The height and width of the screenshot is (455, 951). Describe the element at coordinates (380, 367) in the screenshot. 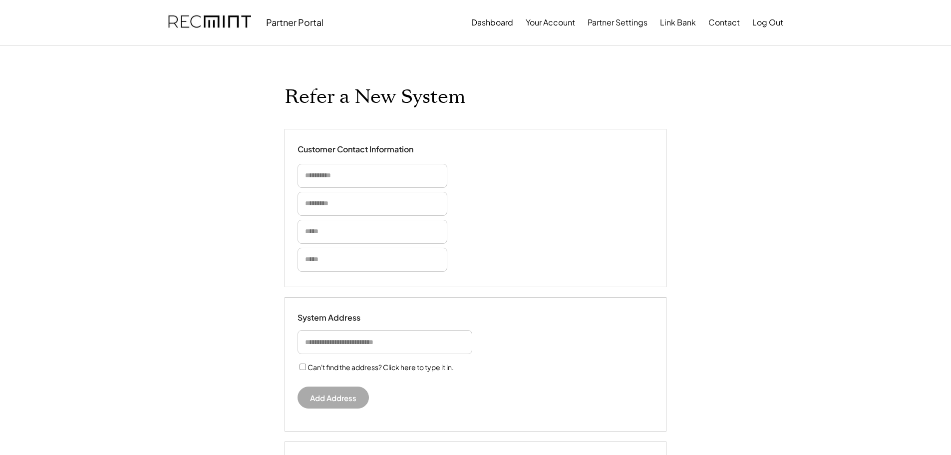

I see `label: Can't find the address? Click here to type it in.` at that location.